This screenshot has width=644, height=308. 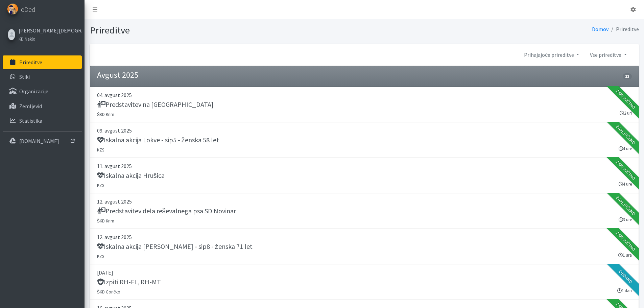 What do you see at coordinates (131, 176) in the screenshot?
I see `h5: Iskalna akcija Hrušica` at bounding box center [131, 176].